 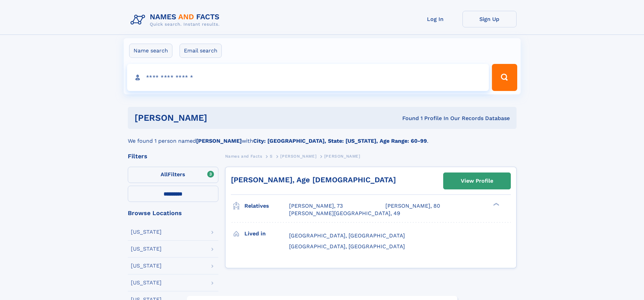 What do you see at coordinates (267, 206) in the screenshot?
I see `h3: Relatives` at bounding box center [267, 206].